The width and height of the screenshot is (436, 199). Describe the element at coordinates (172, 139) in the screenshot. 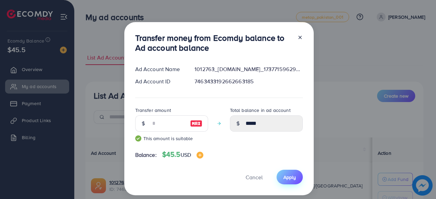

I see `small: This amount is suitable` at that location.